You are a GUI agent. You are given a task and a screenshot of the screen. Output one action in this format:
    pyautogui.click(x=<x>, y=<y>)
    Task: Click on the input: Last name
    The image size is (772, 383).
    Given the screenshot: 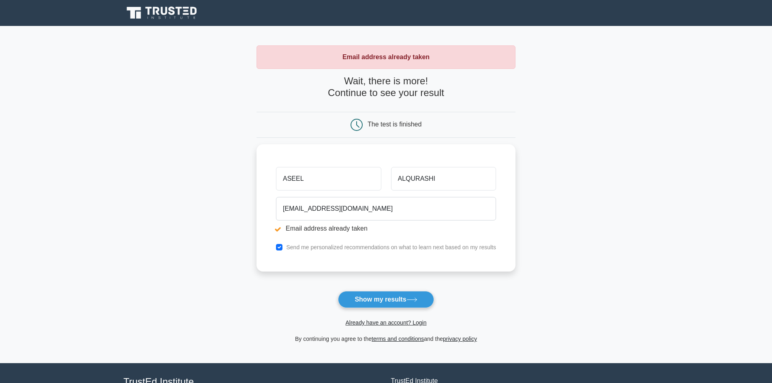 What is the action you would take?
    pyautogui.click(x=443, y=179)
    